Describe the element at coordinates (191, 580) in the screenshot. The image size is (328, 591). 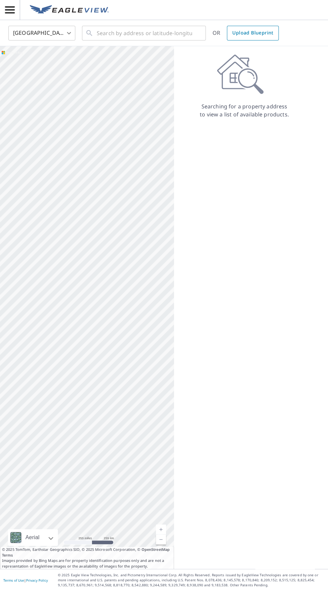
I see `p: © 2025 Eagle View Technologies, Inc. and Pictometry International Corp. All Rights Reserved. Repo...` at that location.